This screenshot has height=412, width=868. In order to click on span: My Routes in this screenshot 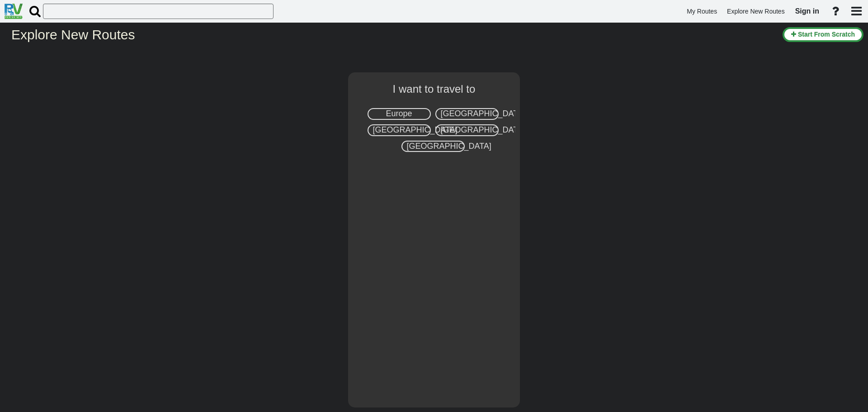, I will do `click(701, 12)`.